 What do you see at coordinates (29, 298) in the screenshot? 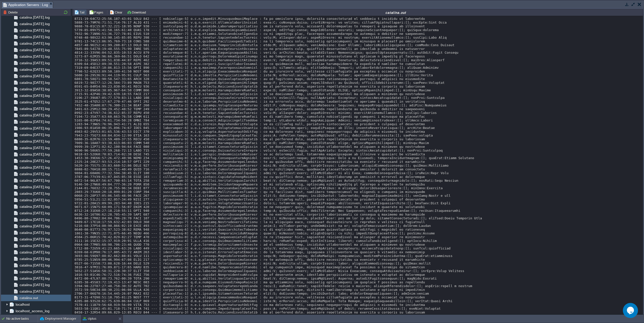
I see `span: catalina.out` at bounding box center [29, 298].